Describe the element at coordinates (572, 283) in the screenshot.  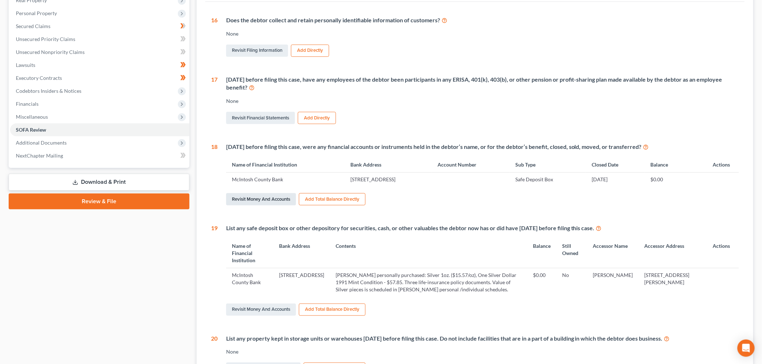
I see `td: No` at that location.